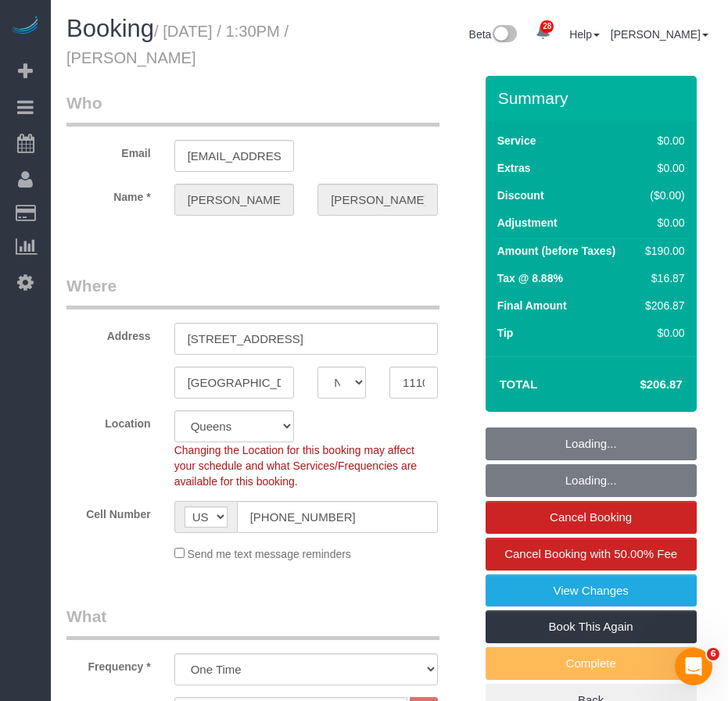  What do you see at coordinates (531, 305) in the screenshot?
I see `label: Final Amount` at bounding box center [531, 305].